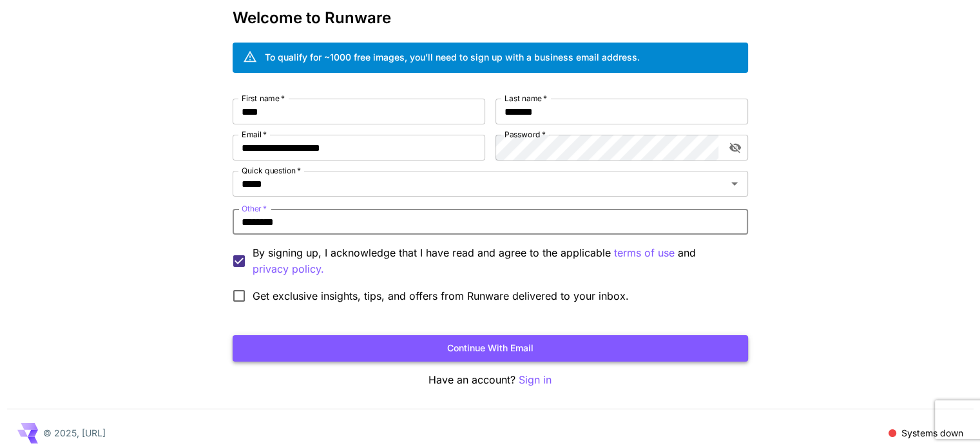  I want to click on p: Sign in, so click(535, 380).